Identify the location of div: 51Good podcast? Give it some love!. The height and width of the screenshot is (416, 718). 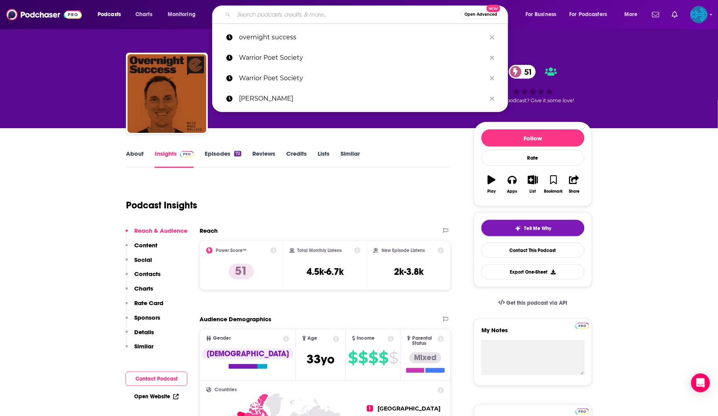
(533, 84).